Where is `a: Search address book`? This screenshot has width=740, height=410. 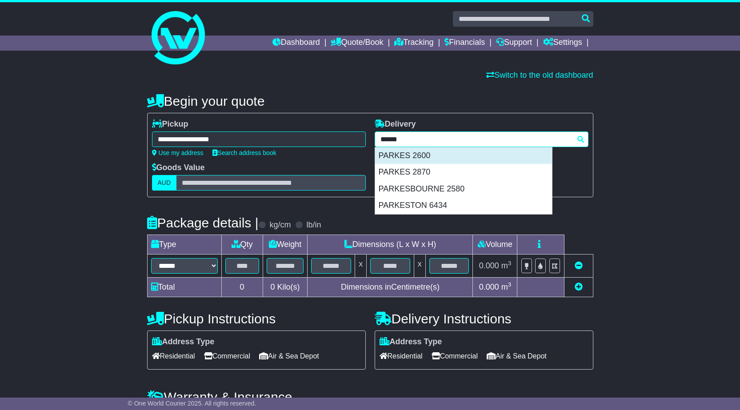 a: Search address book is located at coordinates (244, 153).